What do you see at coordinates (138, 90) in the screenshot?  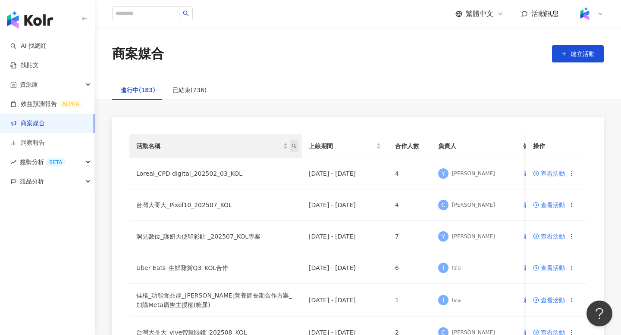 I see `div: 進行中(183)` at bounding box center [138, 90].